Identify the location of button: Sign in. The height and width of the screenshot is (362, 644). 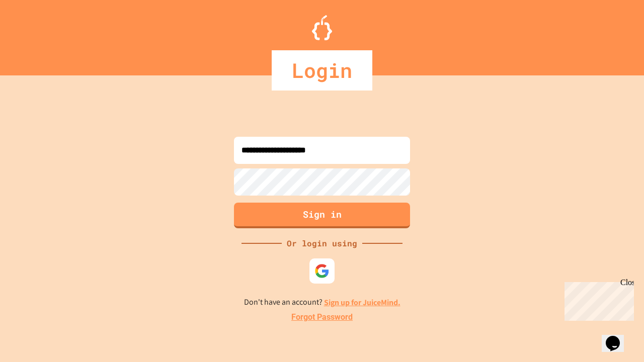
(322, 215).